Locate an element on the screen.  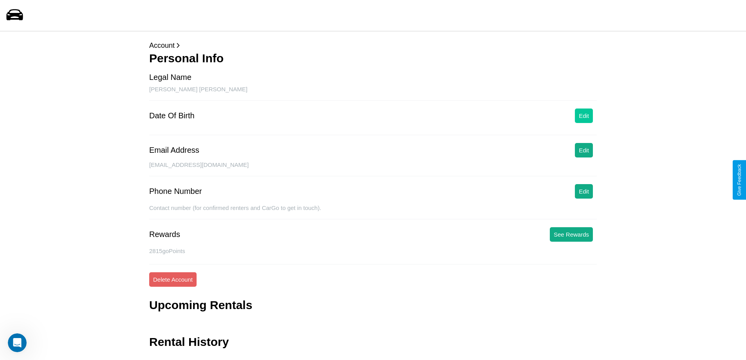
div: Give Feedback is located at coordinates (739, 180).